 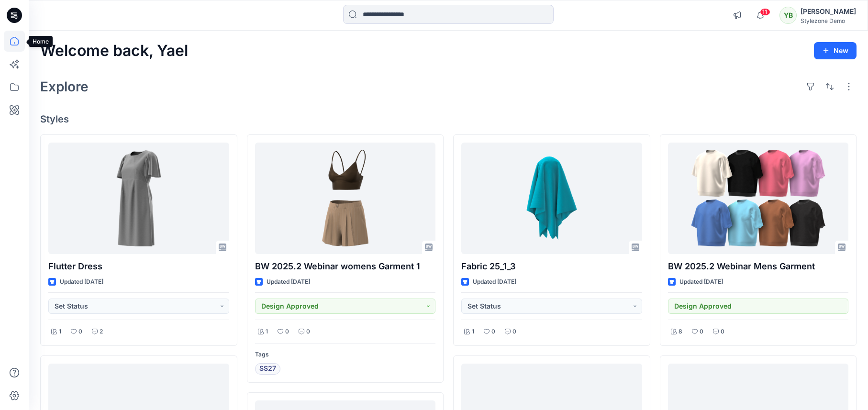 I want to click on div: YB, so click(x=788, y=15).